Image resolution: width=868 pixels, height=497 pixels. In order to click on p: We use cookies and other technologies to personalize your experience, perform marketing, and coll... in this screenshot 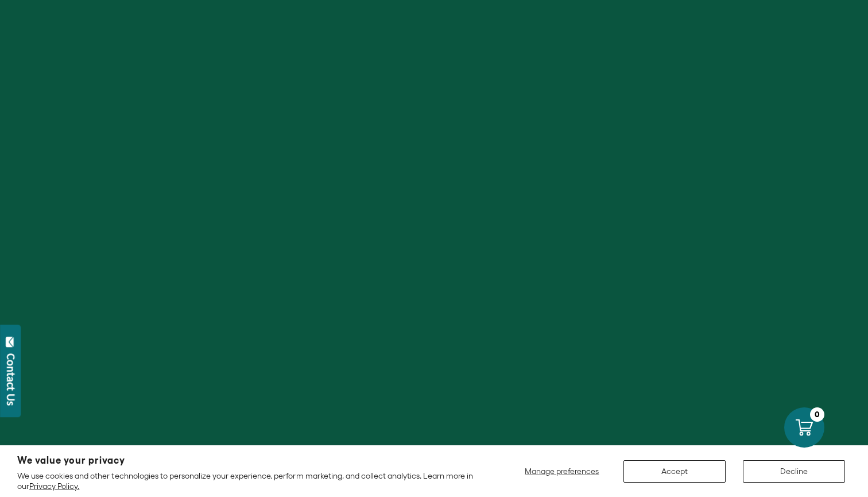, I will do `click(246, 481)`.